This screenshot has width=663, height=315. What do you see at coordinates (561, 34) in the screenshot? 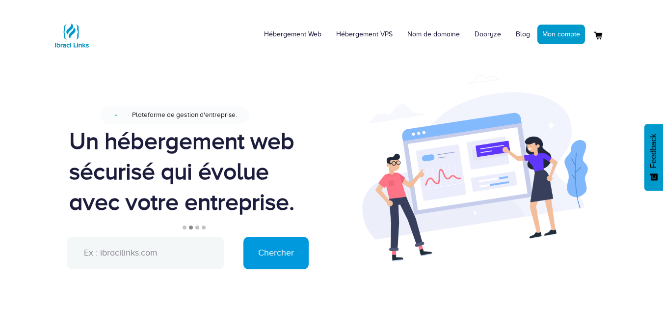
I see `a: Mon compte` at bounding box center [561, 34].